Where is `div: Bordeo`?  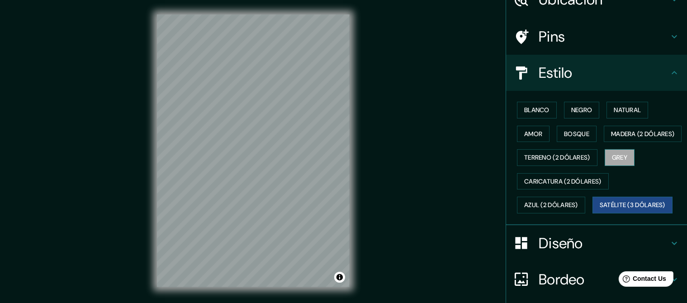
div: Bordeo is located at coordinates (596, 279).